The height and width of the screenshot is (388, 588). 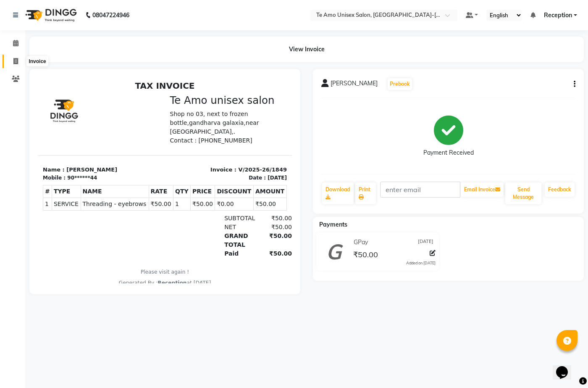 I want to click on th: QTY, so click(x=144, y=114).